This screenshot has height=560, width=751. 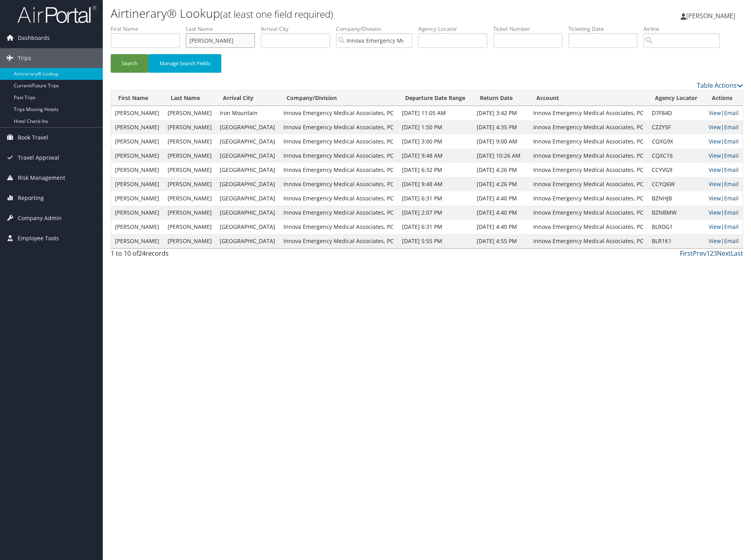 I want to click on span: Employee Tools, so click(x=39, y=238).